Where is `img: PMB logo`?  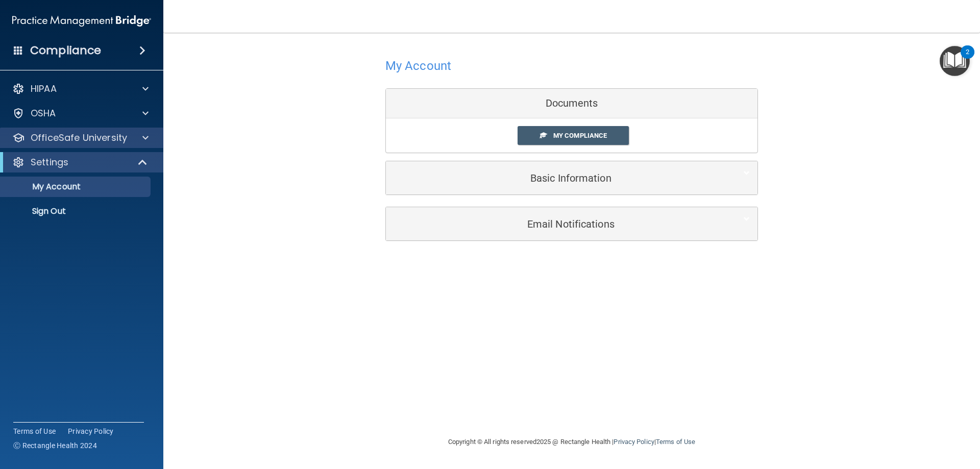
img: PMB logo is located at coordinates (81, 21).